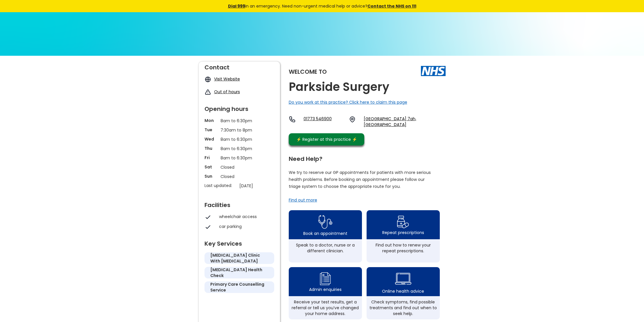 Image resolution: width=644 pixels, height=322 pixels. Describe the element at coordinates (240, 107) in the screenshot. I see `div: Opening hours` at that location.